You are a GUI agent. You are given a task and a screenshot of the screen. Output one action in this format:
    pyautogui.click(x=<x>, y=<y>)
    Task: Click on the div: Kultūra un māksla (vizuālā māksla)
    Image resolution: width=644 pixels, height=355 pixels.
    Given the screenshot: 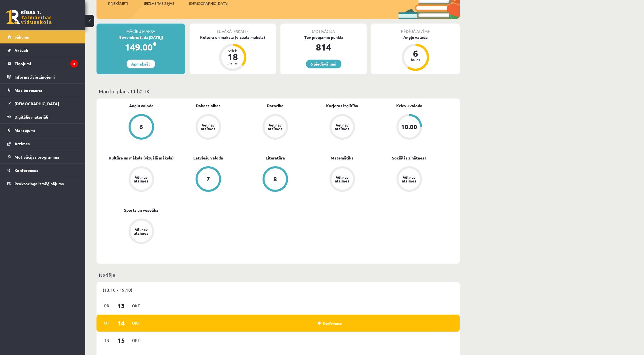 What is the action you would take?
    pyautogui.click(x=233, y=37)
    